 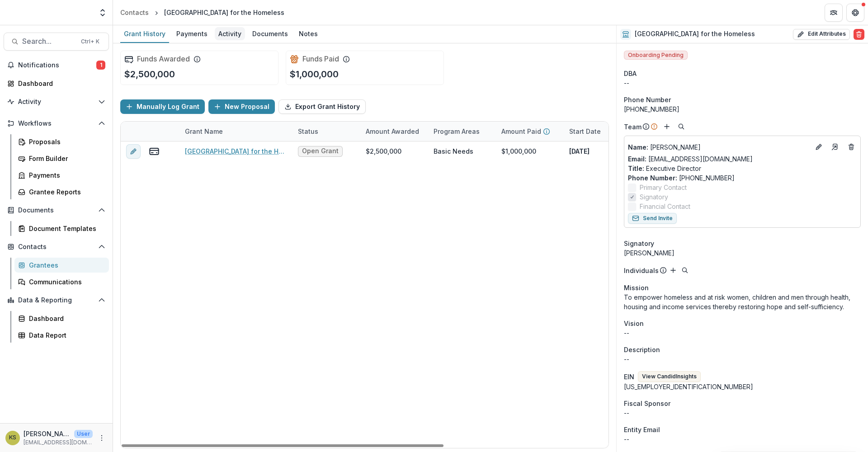 I want to click on span: Workflows, so click(x=56, y=124).